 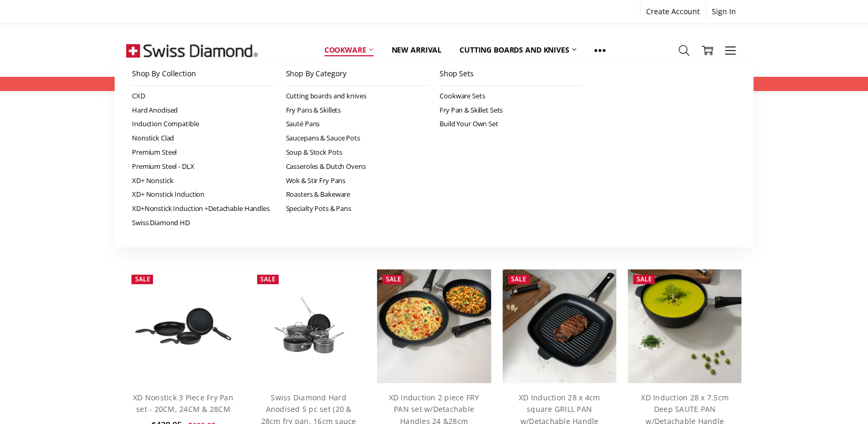 What do you see at coordinates (434, 326) in the screenshot?
I see `img: XD Induction 2 piece FRY PAN set w/Detachable Handles 24 &28cm` at bounding box center [434, 326].